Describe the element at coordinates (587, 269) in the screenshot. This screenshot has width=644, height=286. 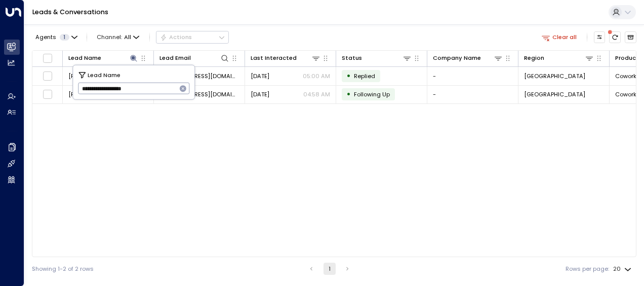
I see `label: Rows per page:` at that location.